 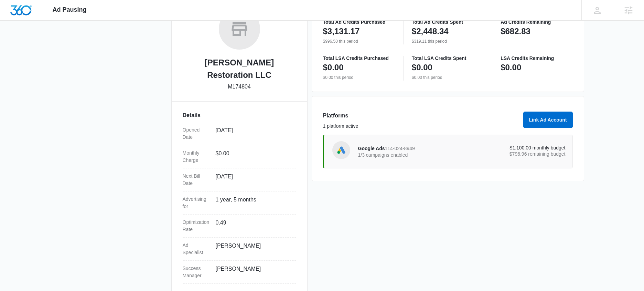 I want to click on p: Ad Credits Remaining, so click(x=537, y=22).